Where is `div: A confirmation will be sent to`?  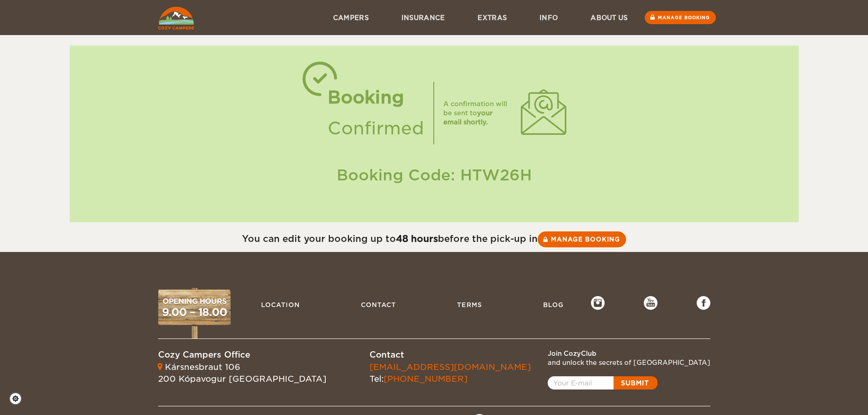
div: A confirmation will be sent to is located at coordinates (477, 113).